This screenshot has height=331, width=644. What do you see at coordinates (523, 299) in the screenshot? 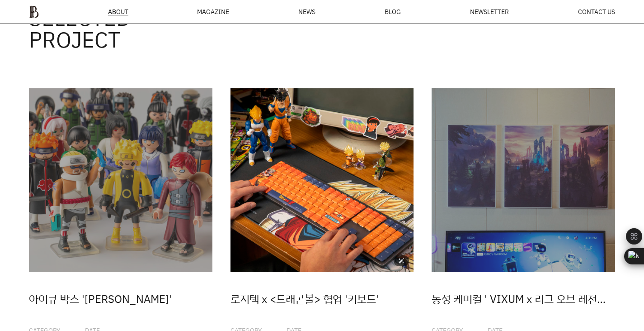
I see `div: 동성 케미컬 ' VIXUM x 리그 오브 레전드 흡음재'` at bounding box center [523, 299].